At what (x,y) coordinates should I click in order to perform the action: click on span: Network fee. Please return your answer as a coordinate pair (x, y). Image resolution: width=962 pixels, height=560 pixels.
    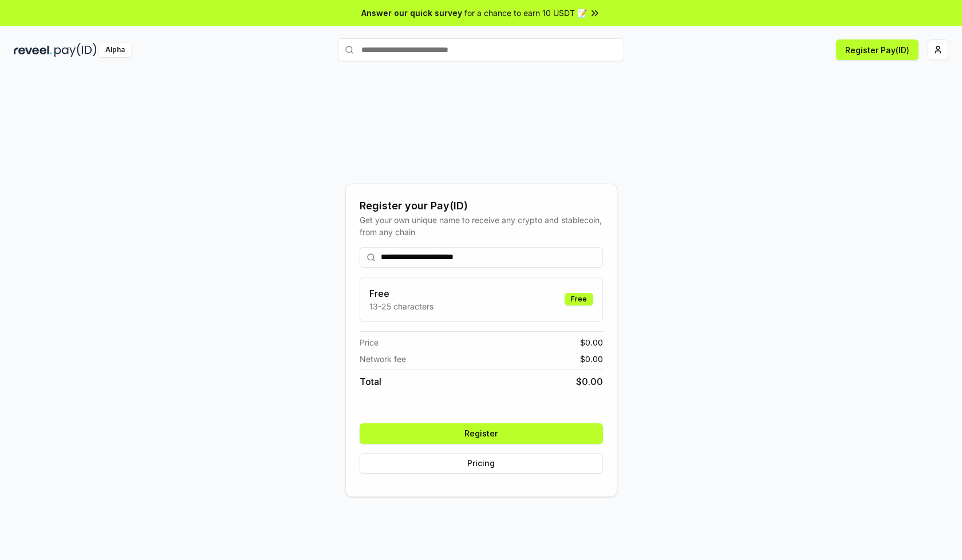
    Looking at the image, I should click on (383, 359).